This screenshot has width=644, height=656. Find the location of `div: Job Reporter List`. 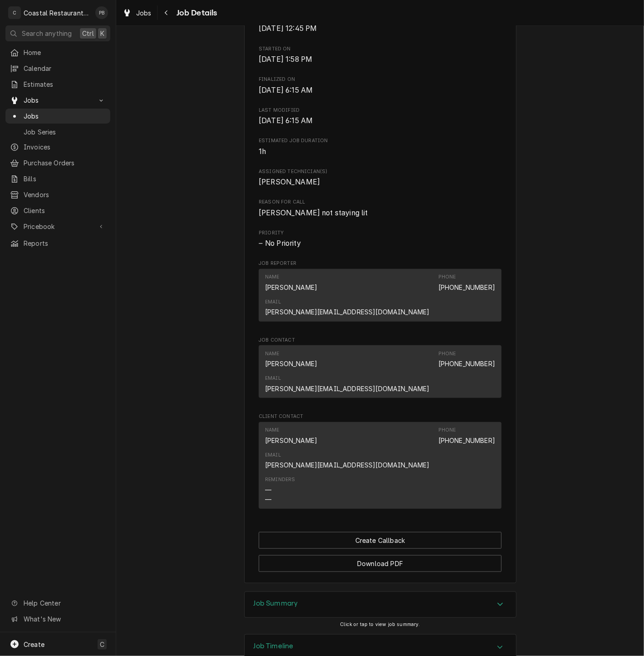

div: Job Reporter List is located at coordinates (380, 297).